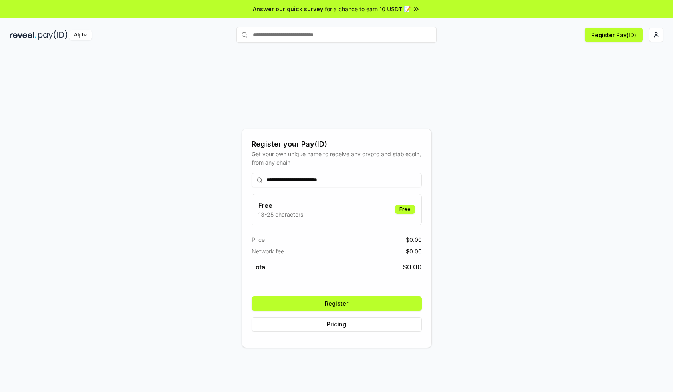 The image size is (673, 392). What do you see at coordinates (288, 9) in the screenshot?
I see `span: Answer our quick survey` at bounding box center [288, 9].